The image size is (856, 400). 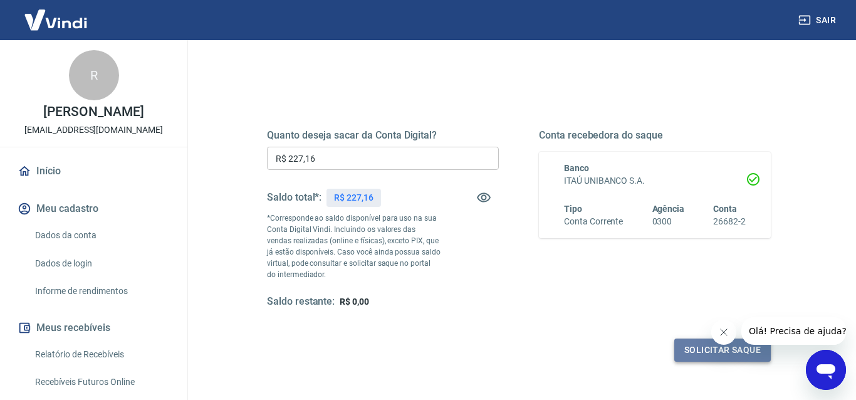 What do you see at coordinates (101, 235) in the screenshot?
I see `a: Dados da conta` at bounding box center [101, 235].